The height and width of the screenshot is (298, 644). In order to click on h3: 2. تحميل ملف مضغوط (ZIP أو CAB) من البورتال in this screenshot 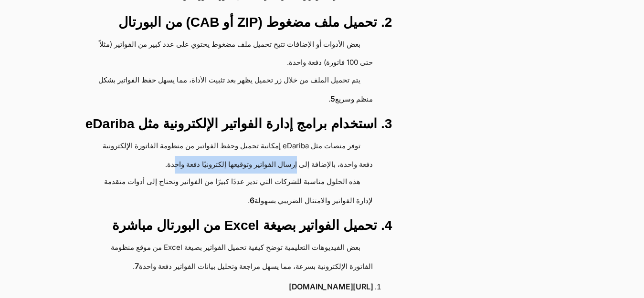, I will do `click(232, 22)`.